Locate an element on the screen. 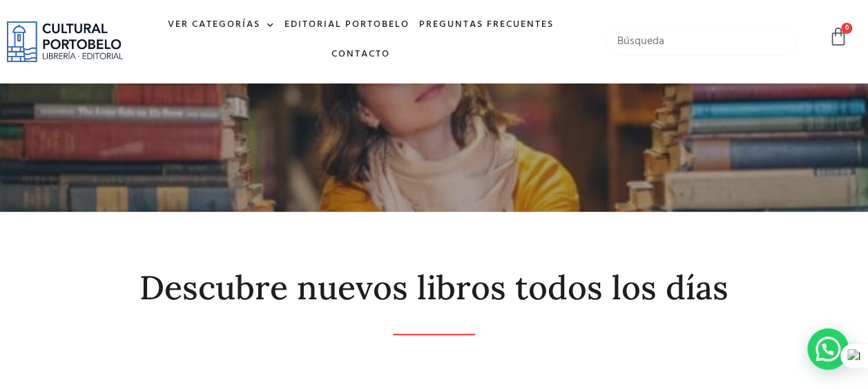  span: 0 is located at coordinates (847, 28).